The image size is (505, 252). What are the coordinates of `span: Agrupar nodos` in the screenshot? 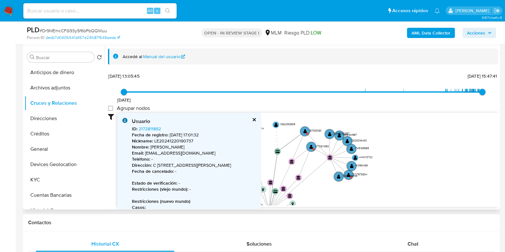 It's located at (133, 108).